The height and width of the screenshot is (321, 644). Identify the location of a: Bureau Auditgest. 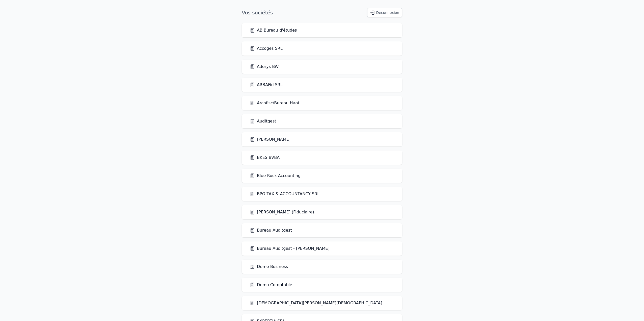
(271, 230).